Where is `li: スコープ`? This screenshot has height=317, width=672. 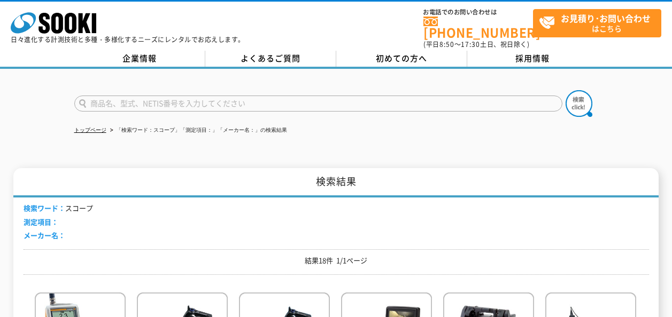 li: スコープ is located at coordinates (58, 208).